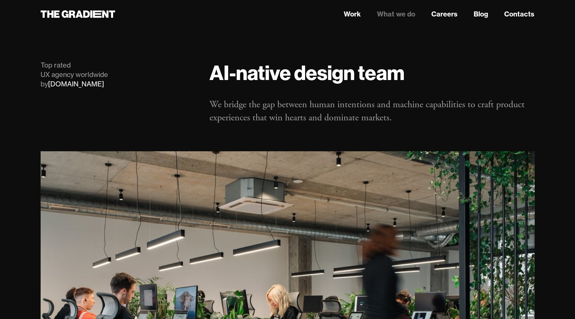 Image resolution: width=575 pixels, height=319 pixels. Describe the element at coordinates (372, 111) in the screenshot. I see `p: We bridge the gap between human intentions and machine capabilities to craft product experiences ...` at that location.